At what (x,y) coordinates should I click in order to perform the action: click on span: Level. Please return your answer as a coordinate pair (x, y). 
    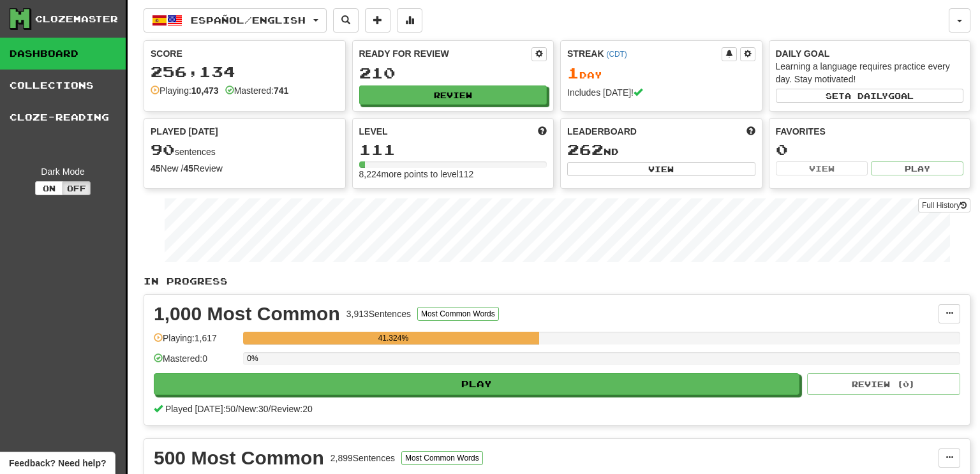
    Looking at the image, I should click on (373, 132).